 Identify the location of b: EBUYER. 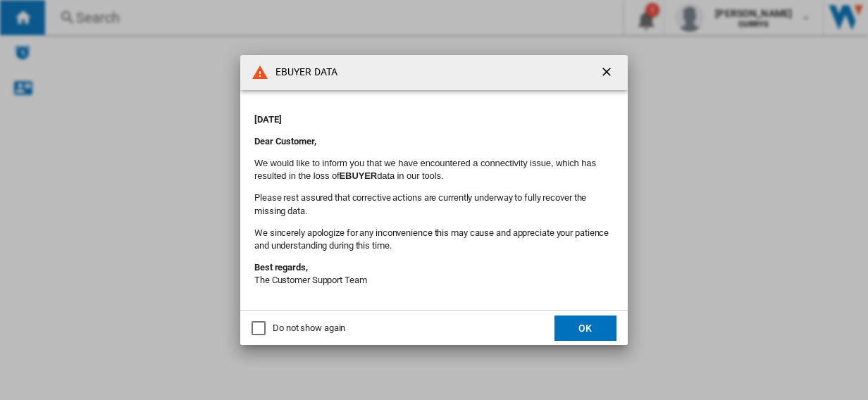
(359, 175).